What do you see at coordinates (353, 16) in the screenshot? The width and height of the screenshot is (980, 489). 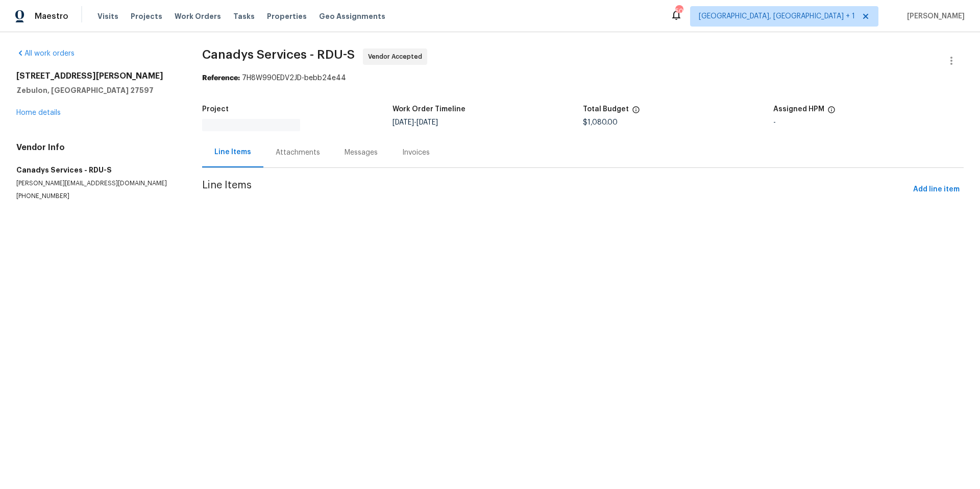 I see `span: Geo Assignments` at bounding box center [353, 16].